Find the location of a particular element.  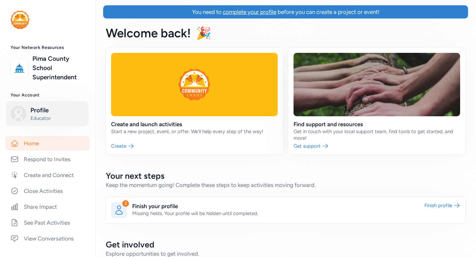

button: ProfileEducator is located at coordinates (47, 114).